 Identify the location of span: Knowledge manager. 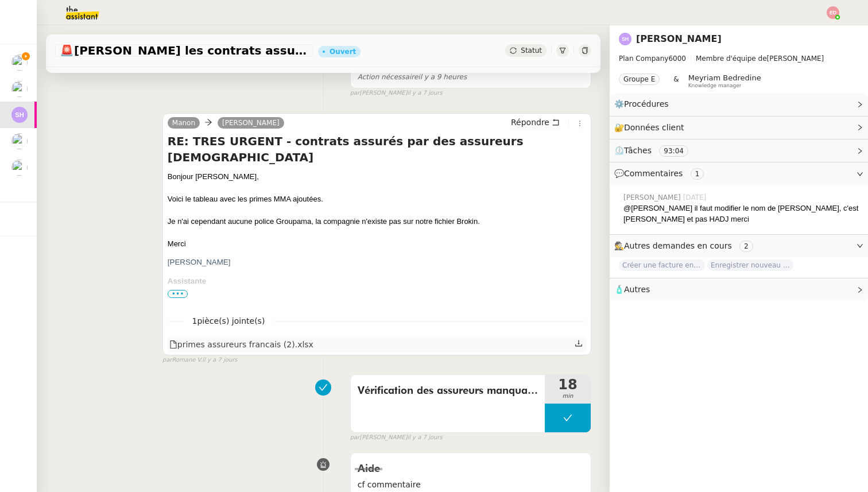
(714, 86).